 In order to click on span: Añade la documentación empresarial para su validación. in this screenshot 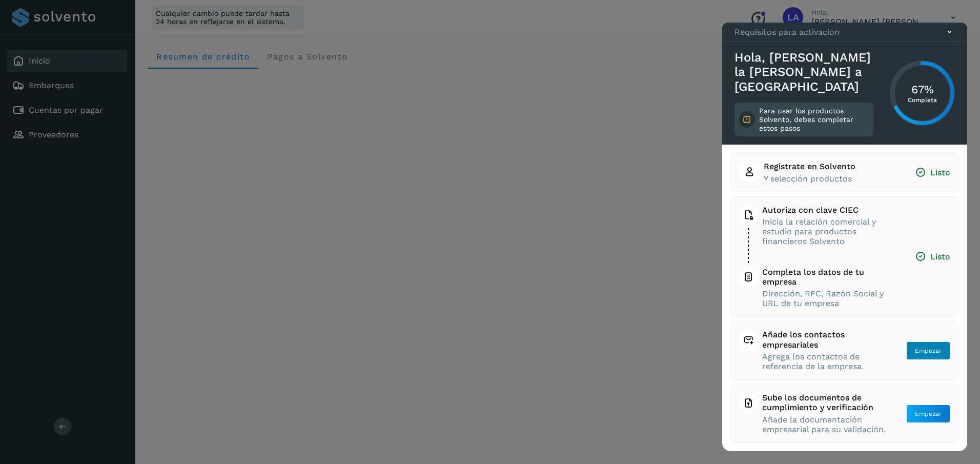, I will do `click(824, 424)`.